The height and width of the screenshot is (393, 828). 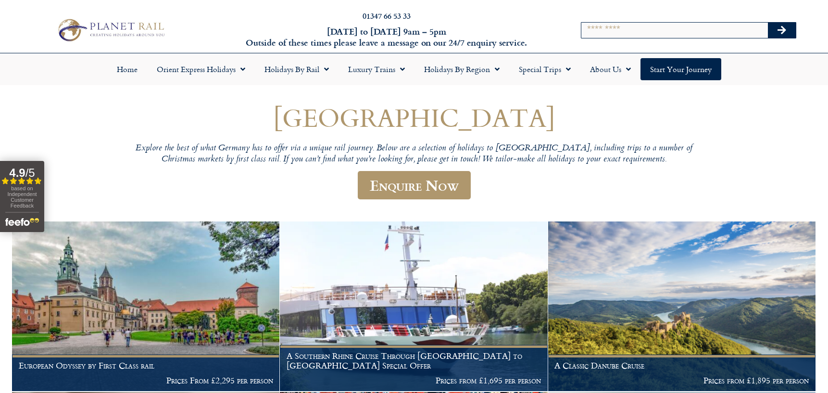 I want to click on button: Search, so click(x=782, y=30).